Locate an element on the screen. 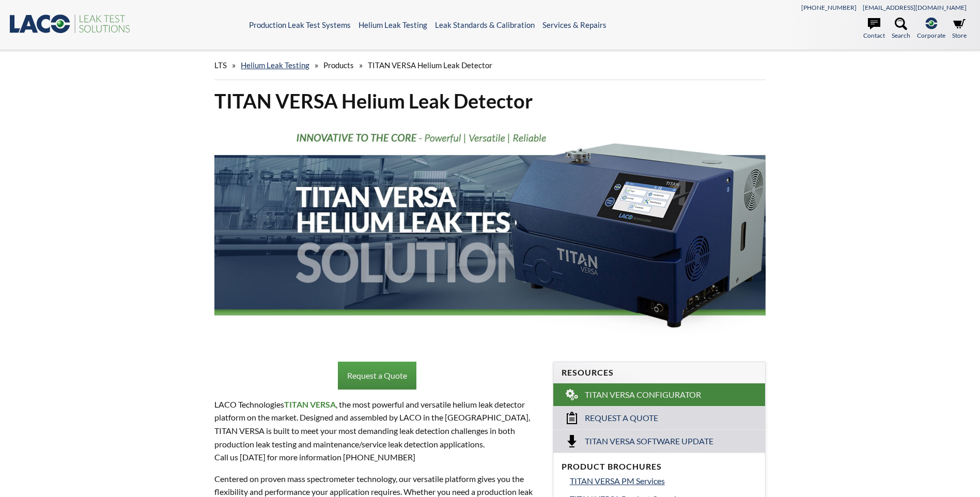 This screenshot has width=980, height=497. p: LACO Technologies , the most powerful and versatile helium leak detector platform on the market. ... is located at coordinates (377, 430).